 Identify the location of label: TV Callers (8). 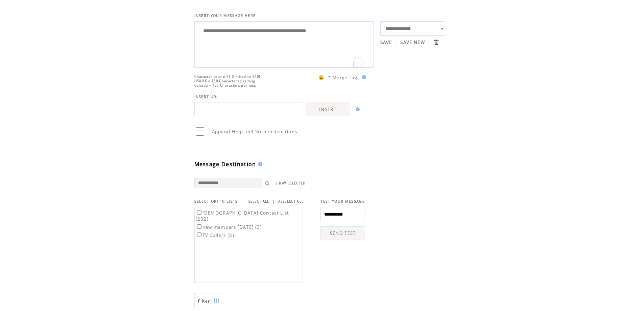
(215, 235).